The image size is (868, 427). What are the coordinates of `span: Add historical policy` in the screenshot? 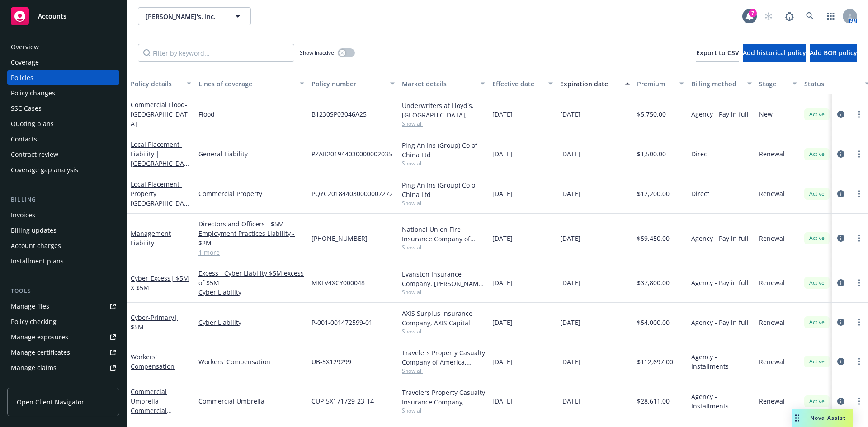 It's located at (774, 52).